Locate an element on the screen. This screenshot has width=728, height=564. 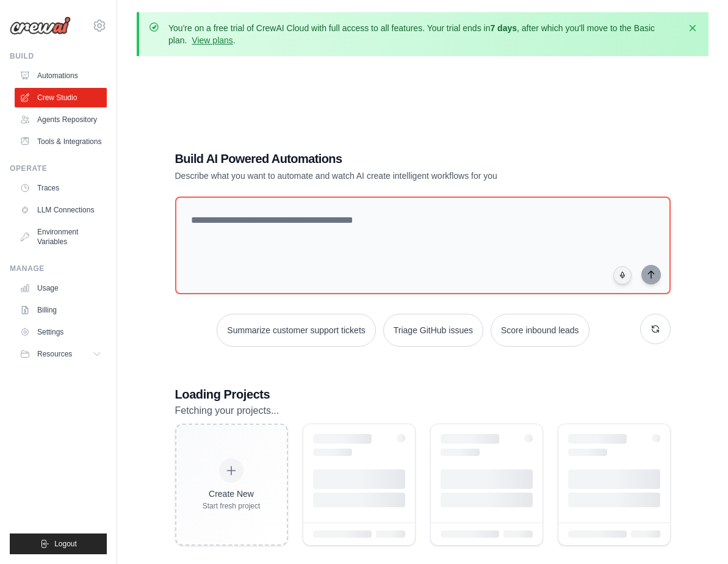
a: Crew Studio is located at coordinates (60, 97).